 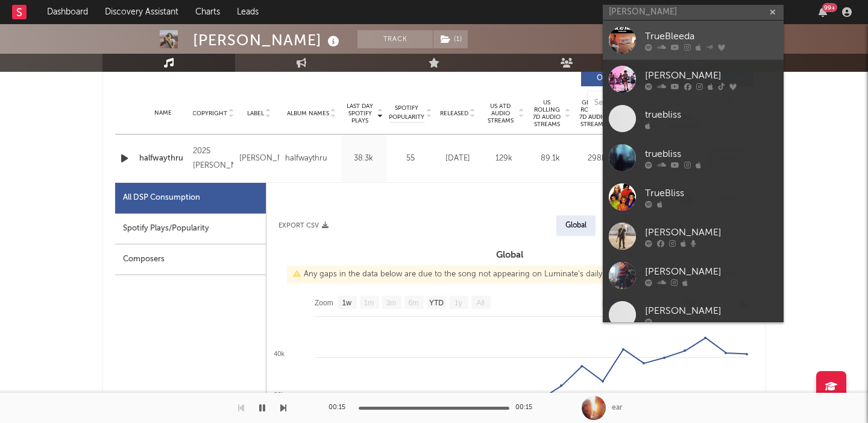 What do you see at coordinates (450, 39) in the screenshot?
I see `span: ( 1 )` at bounding box center [450, 39].